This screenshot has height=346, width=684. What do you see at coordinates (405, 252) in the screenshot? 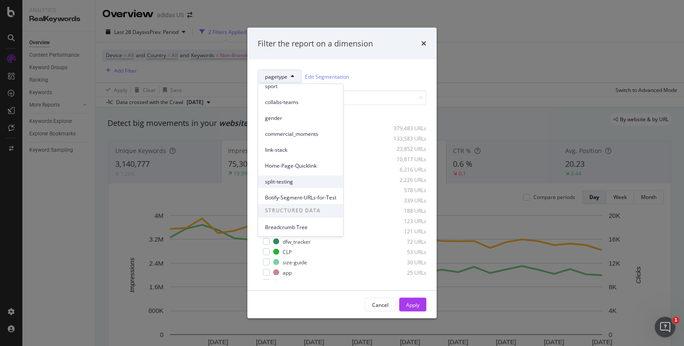
I see `div: 53 URLs` at bounding box center [405, 252].